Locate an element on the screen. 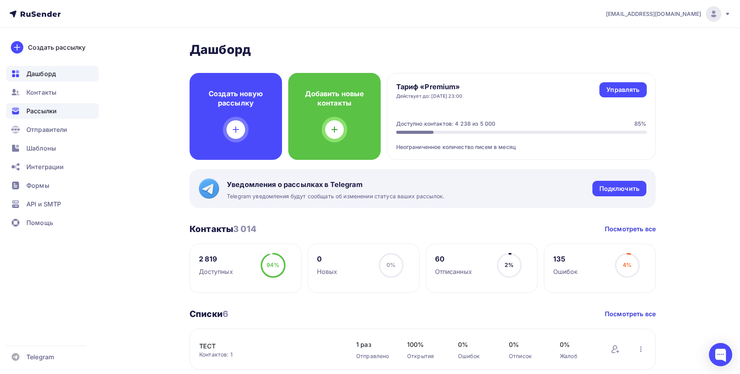 This screenshot has height=374, width=740. h2: Дашборд is located at coordinates (422, 50).